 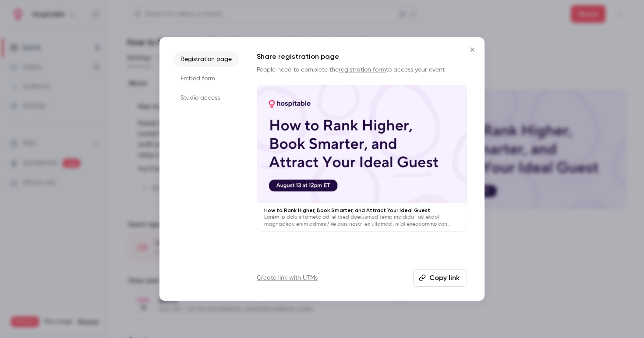 I want to click on li: Embed form, so click(x=206, y=79).